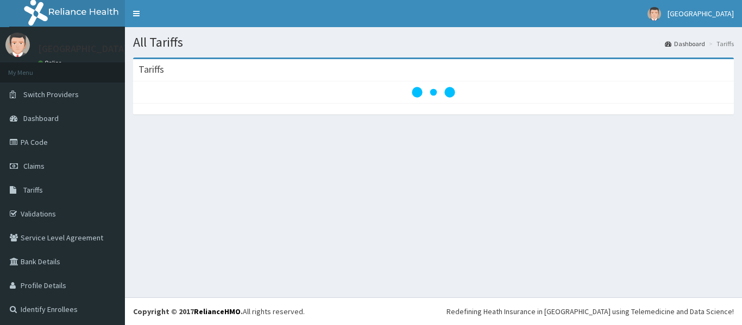  I want to click on h3: Tariffs, so click(151, 70).